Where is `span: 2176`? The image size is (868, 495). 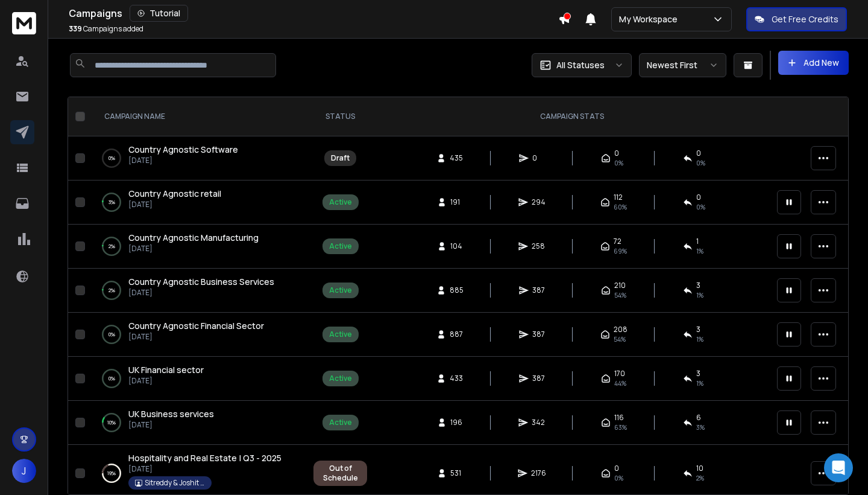 span: 2176 is located at coordinates (538, 473).